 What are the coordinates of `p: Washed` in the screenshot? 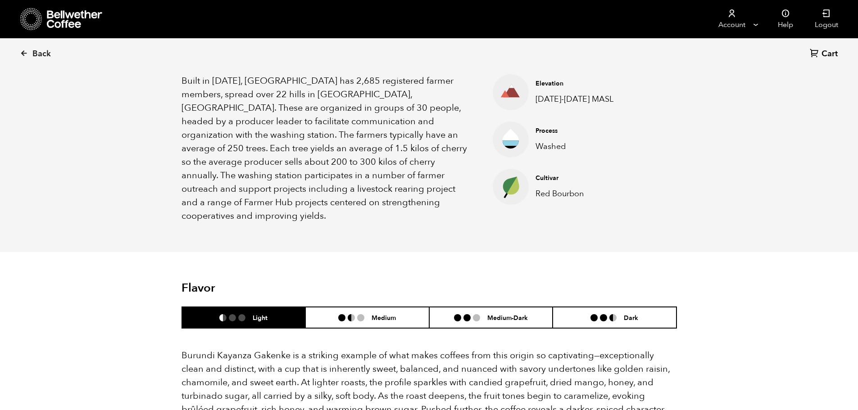 It's located at (578, 146).